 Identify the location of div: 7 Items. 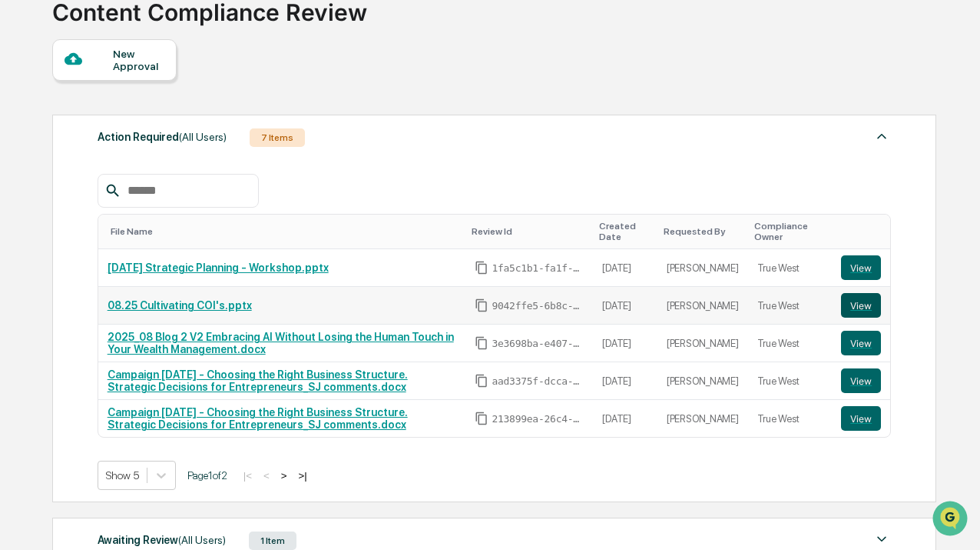
(277, 138).